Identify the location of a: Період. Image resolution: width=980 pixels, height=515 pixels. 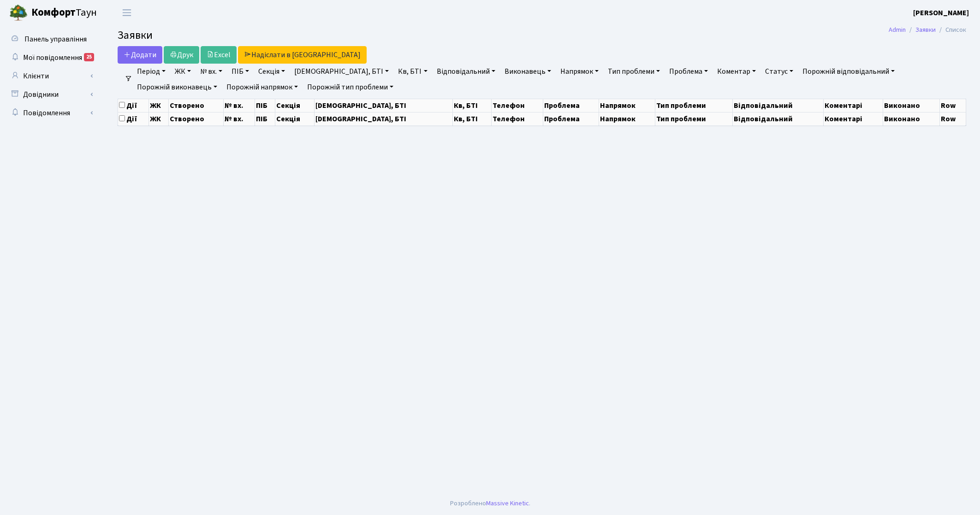
(151, 71).